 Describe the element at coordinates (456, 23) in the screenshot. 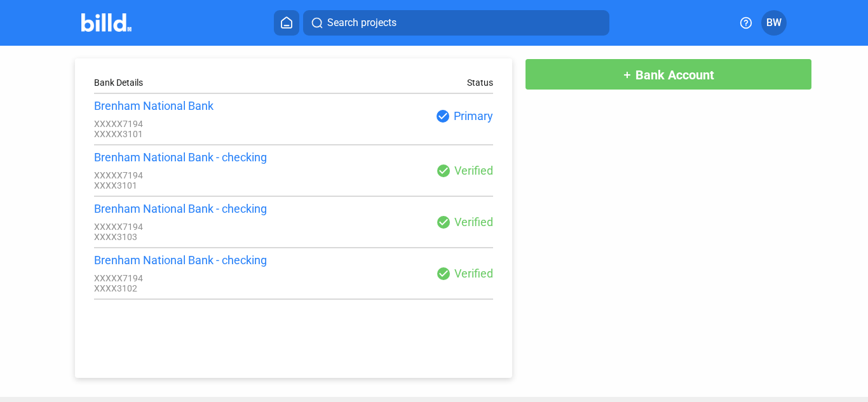

I see `button: Search projects` at that location.